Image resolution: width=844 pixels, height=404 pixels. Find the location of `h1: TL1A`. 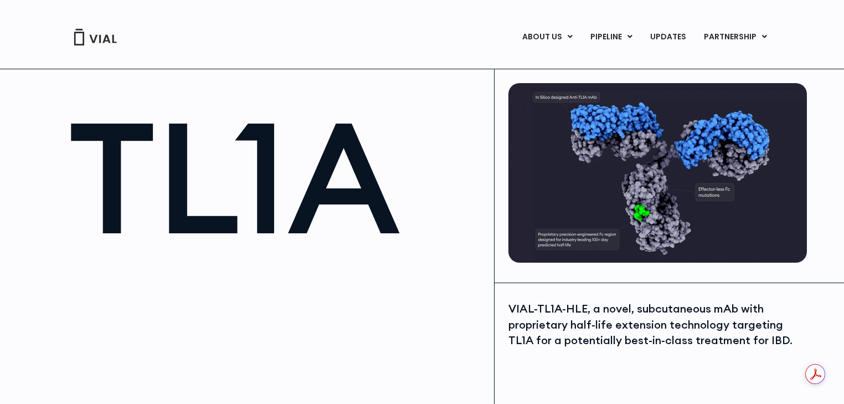

h1: TL1A is located at coordinates (275, 177).